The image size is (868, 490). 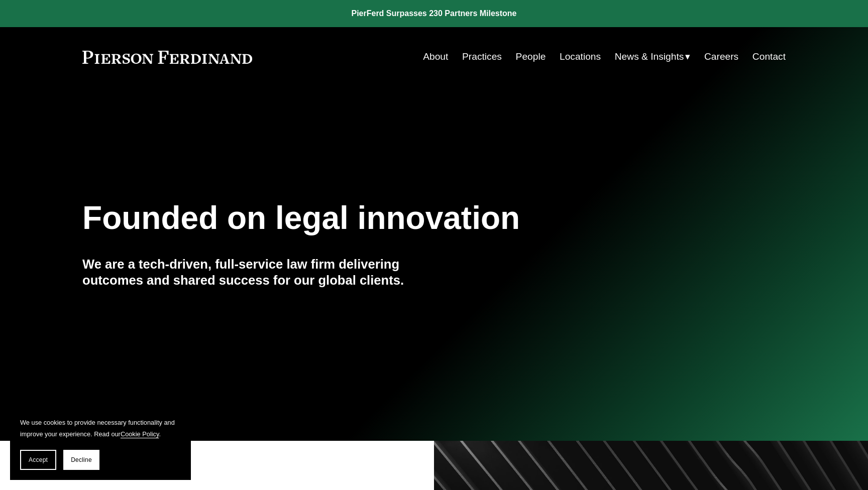 I want to click on a: Cookie Policy, so click(x=140, y=434).